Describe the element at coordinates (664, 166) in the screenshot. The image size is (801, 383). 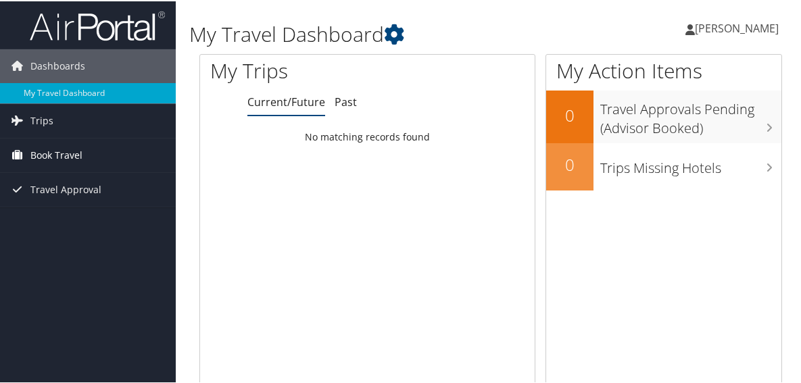
I see `a: 0Trips Missing Hotels` at that location.